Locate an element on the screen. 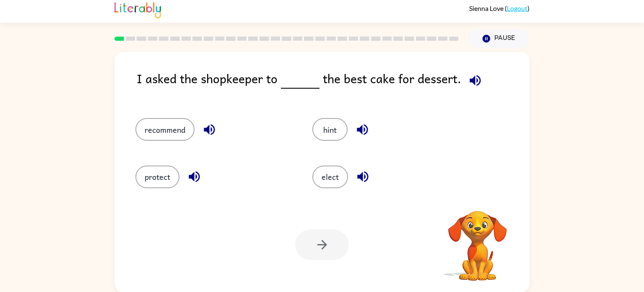 This screenshot has width=644, height=292. button: protect is located at coordinates (157, 177).